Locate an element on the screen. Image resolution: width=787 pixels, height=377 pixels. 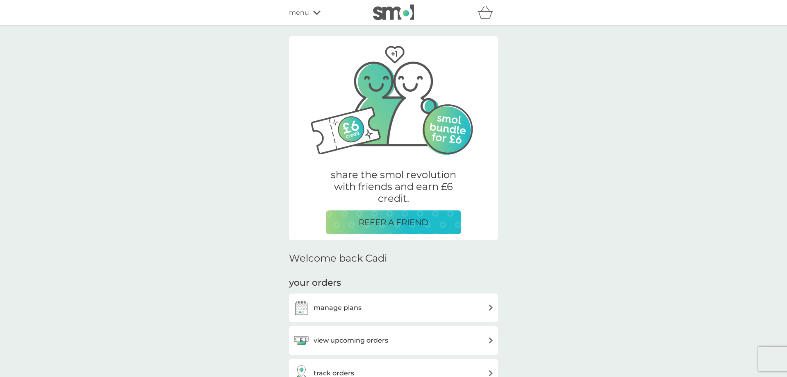
p: share the smol revolution with friends and earn £6 credit. is located at coordinates (393, 187).